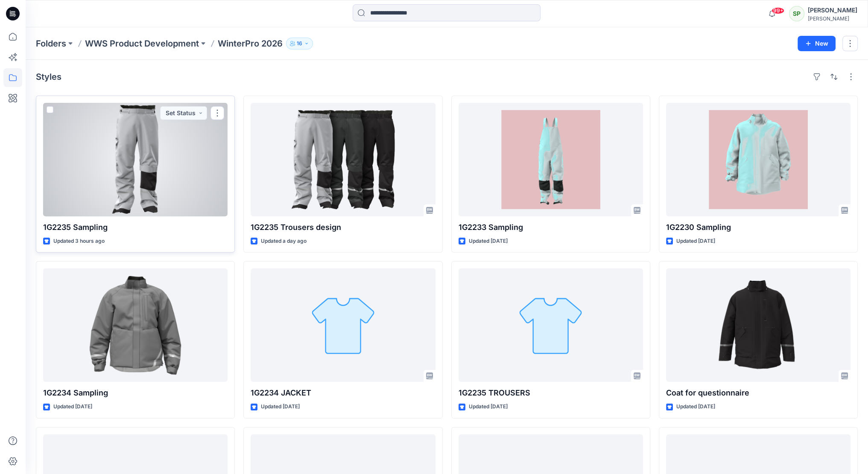  What do you see at coordinates (758, 227) in the screenshot?
I see `p: 1G2230 Sampling` at bounding box center [758, 227].